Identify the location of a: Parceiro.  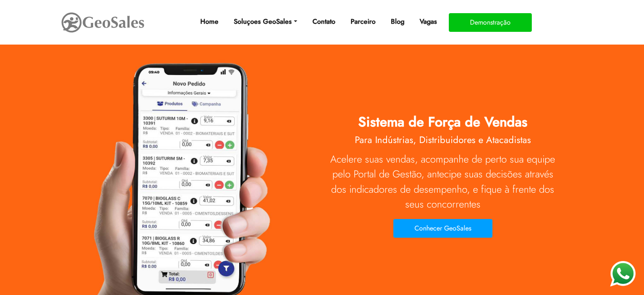
(363, 22).